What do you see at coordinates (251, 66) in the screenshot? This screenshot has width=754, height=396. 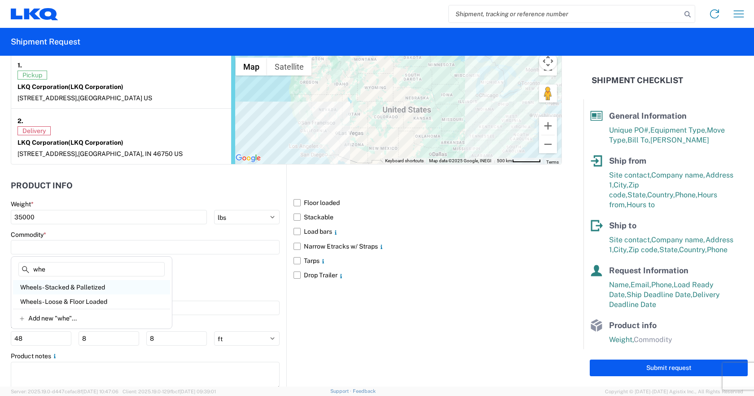 I see `button: Show street map` at bounding box center [251, 66].